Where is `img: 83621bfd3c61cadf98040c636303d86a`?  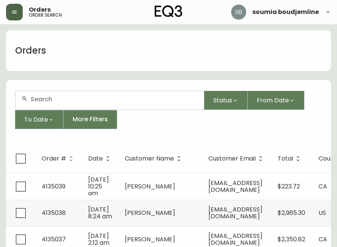 img: 83621bfd3c61cadf98040c636303d86a is located at coordinates (239, 12).